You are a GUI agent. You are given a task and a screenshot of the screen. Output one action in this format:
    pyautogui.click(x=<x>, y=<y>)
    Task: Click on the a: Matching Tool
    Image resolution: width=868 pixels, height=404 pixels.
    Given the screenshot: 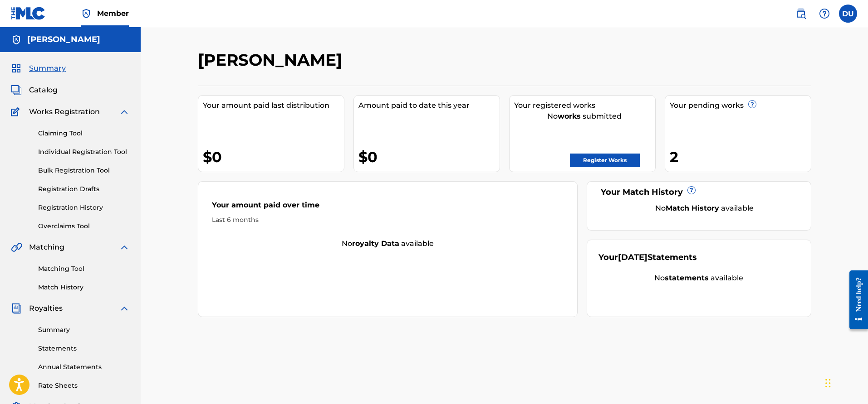 What is the action you would take?
    pyautogui.click(x=84, y=269)
    